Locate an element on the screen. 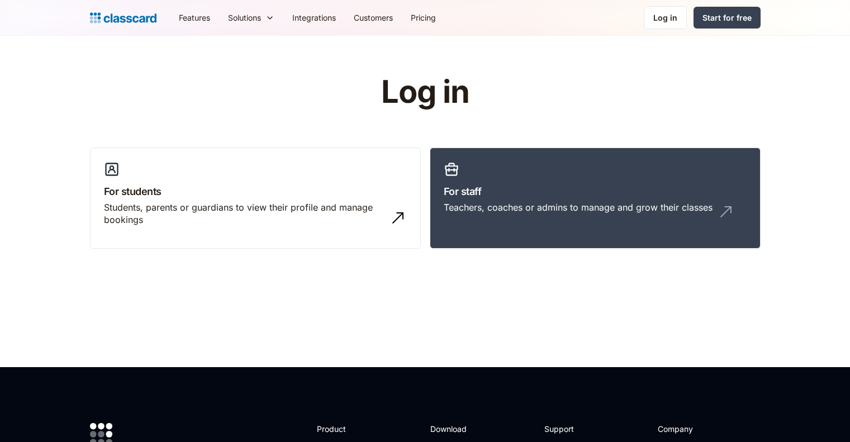 The width and height of the screenshot is (850, 442). h2: Download is located at coordinates (453, 429).